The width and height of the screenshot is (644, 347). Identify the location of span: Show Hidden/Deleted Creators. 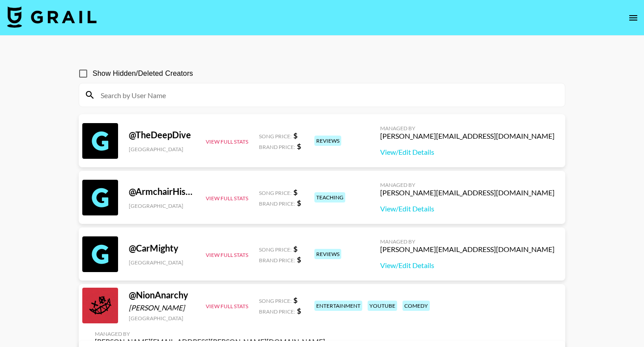
(143, 74).